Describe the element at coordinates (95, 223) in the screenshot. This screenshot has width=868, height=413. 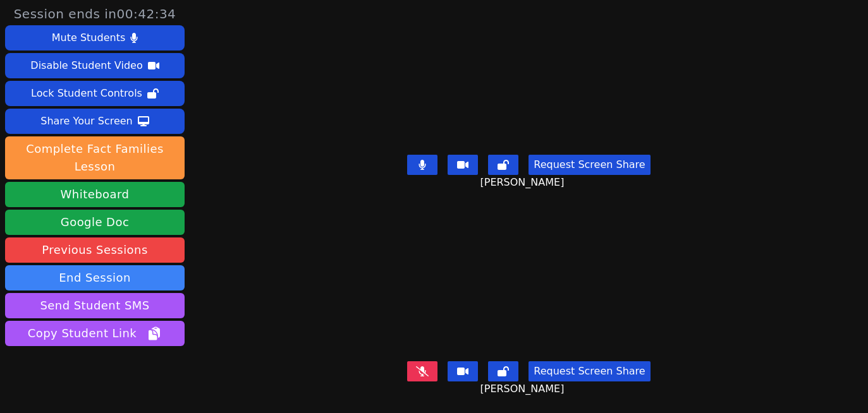
I see `a: Google Doc` at that location.